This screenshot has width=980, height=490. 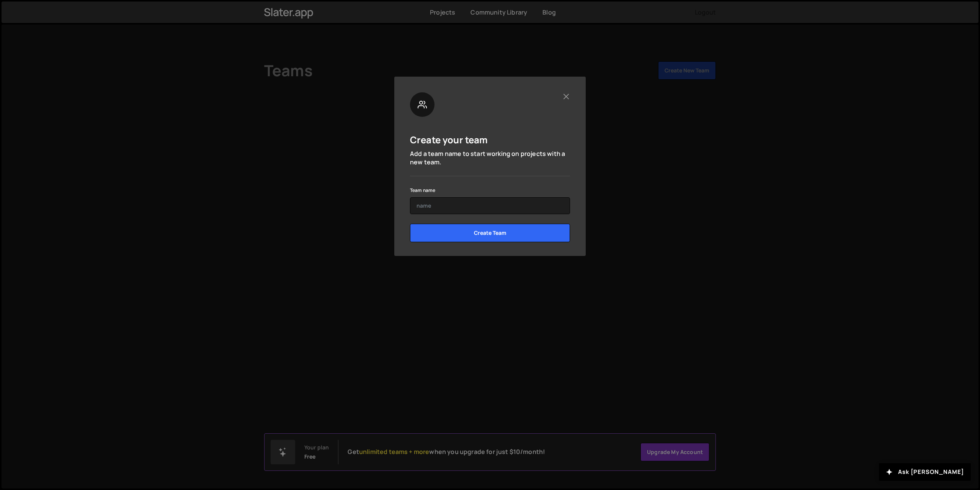 I want to click on input: Create Team, so click(x=490, y=233).